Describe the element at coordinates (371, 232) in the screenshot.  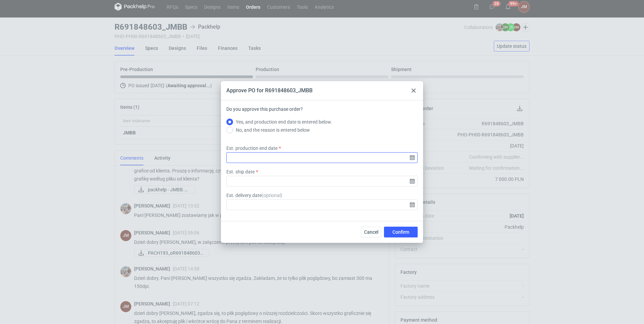
I see `button: Cancel` at that location.